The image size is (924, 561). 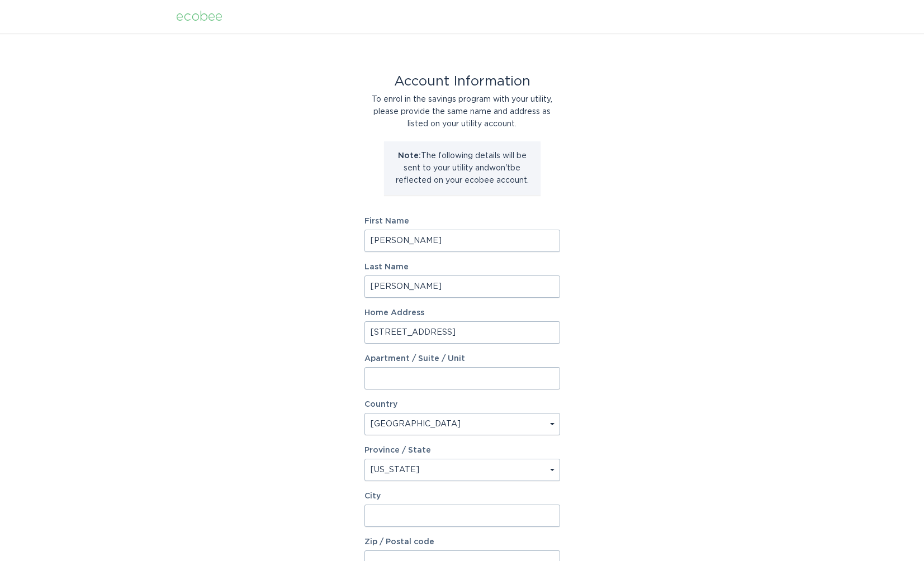 I want to click on label: City, so click(x=462, y=496).